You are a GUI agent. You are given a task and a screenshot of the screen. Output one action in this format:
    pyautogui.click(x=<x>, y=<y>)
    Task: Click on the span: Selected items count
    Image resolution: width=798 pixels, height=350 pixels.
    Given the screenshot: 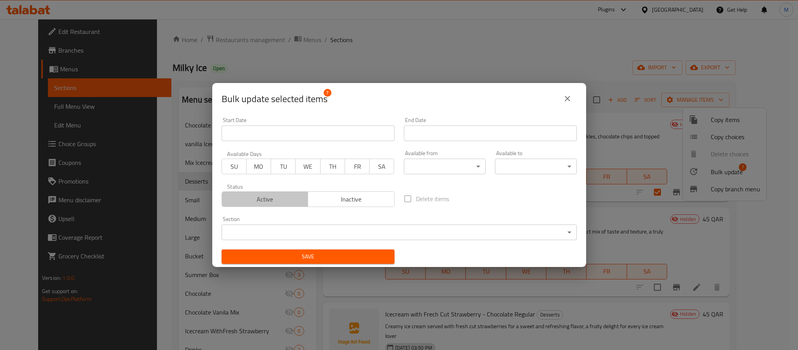 What is the action you would take?
    pyautogui.click(x=275, y=99)
    